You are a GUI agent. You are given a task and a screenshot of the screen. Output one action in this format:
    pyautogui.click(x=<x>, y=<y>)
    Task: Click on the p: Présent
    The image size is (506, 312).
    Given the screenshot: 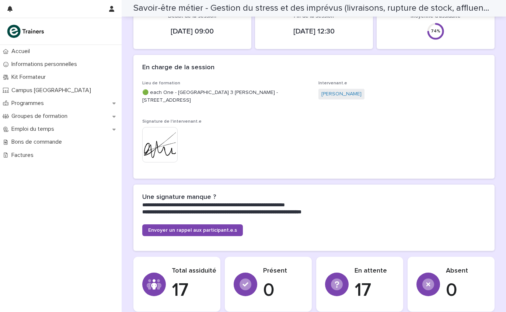 What is the action you would take?
    pyautogui.click(x=283, y=272)
    